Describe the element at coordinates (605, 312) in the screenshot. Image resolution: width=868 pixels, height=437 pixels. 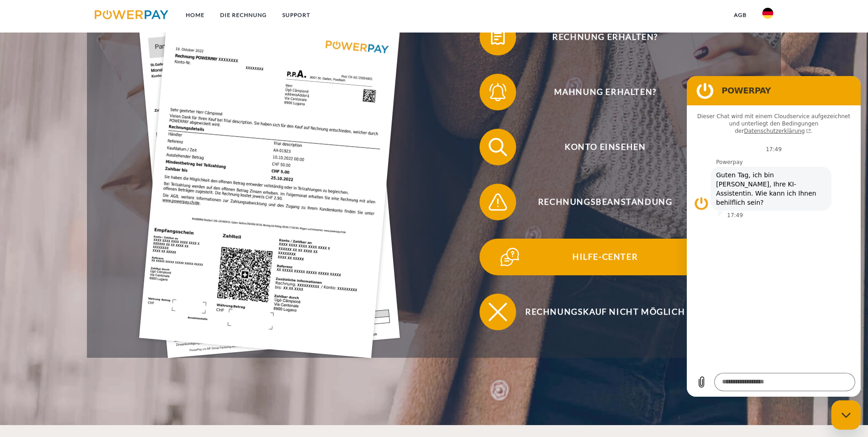
I see `span: Rechnungskauf nicht möglich` at that location.